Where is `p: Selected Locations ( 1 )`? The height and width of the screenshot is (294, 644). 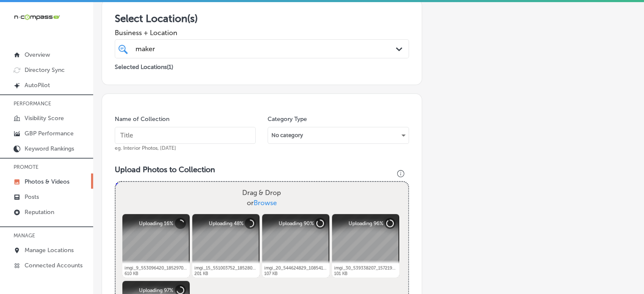 p: Selected Locations ( 1 ) is located at coordinates (144, 65).